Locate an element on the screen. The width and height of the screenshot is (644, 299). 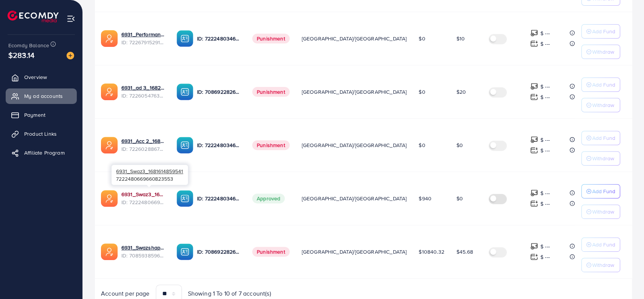
span: $940 is located at coordinates (425, 198).